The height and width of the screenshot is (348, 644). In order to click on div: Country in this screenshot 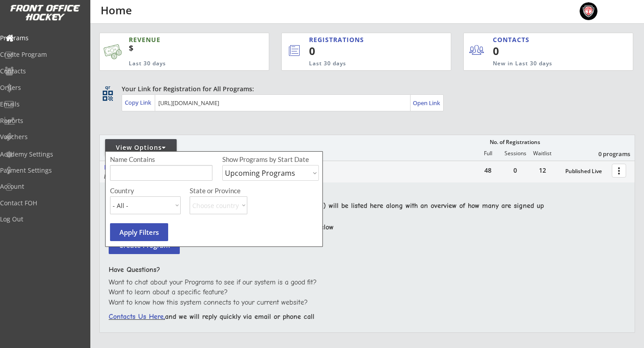, I will do `click(145, 190)`.